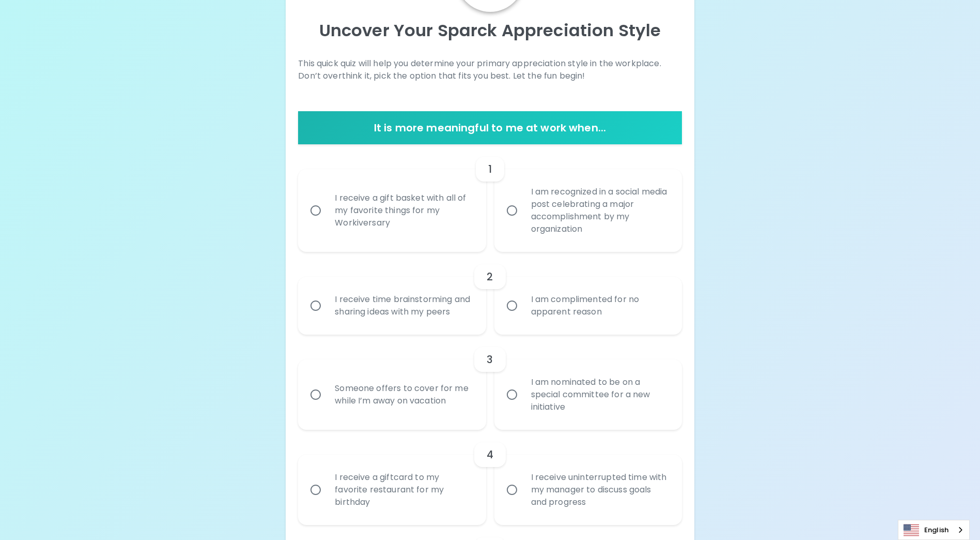 The image size is (980, 540). I want to click on div: I am nominated to be on a special committee for a new initiative, so click(599, 395).